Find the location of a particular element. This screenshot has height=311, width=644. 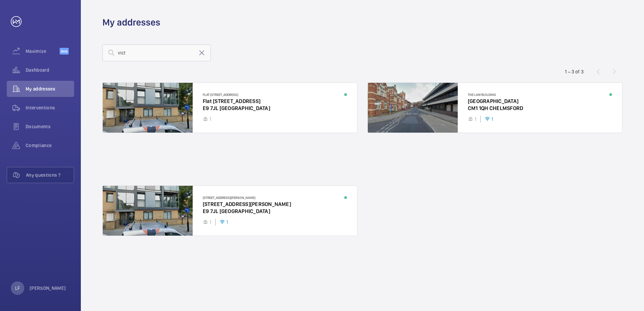

div: 1 – 3 of 3 is located at coordinates (574, 72).